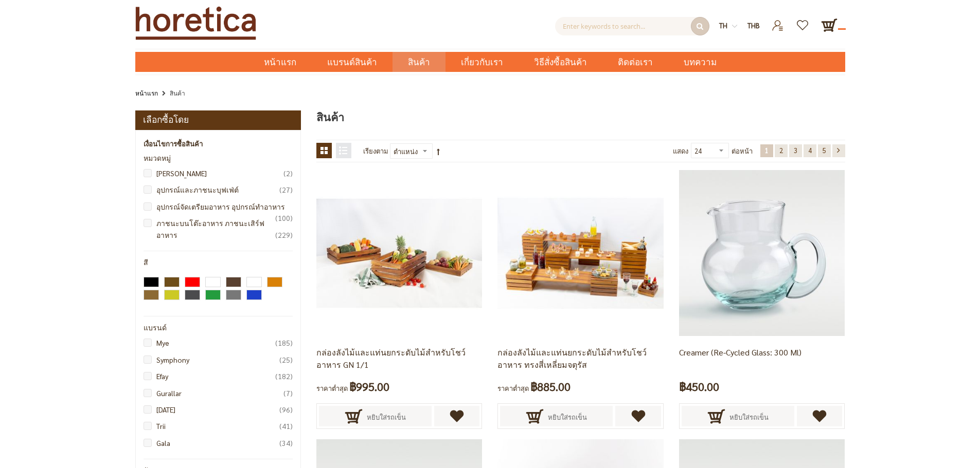 The image size is (980, 468). I want to click on span: 3, so click(795, 150).